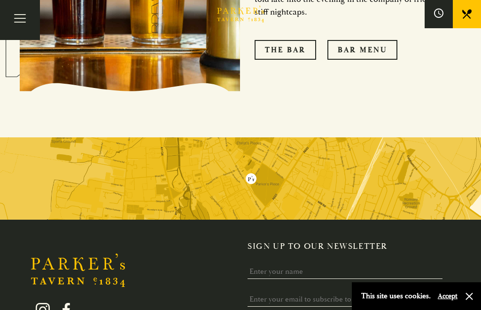  I want to click on input: Enter your email to subscribe to our newsletter, so click(345, 299).